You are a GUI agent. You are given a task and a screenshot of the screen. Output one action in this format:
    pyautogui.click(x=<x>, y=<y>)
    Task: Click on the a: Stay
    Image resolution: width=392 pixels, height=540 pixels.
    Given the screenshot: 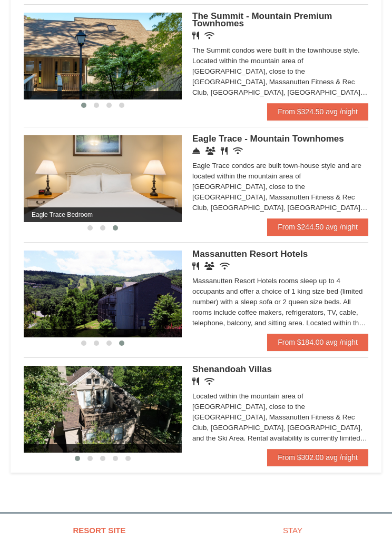 What is the action you would take?
    pyautogui.click(x=293, y=530)
    